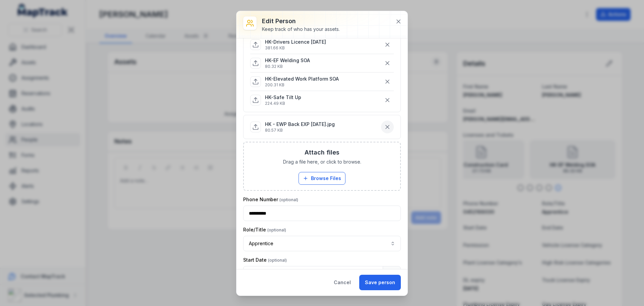 The width and height of the screenshot is (644, 306). What do you see at coordinates (322, 153) in the screenshot?
I see `h3: Attach files` at bounding box center [322, 153].